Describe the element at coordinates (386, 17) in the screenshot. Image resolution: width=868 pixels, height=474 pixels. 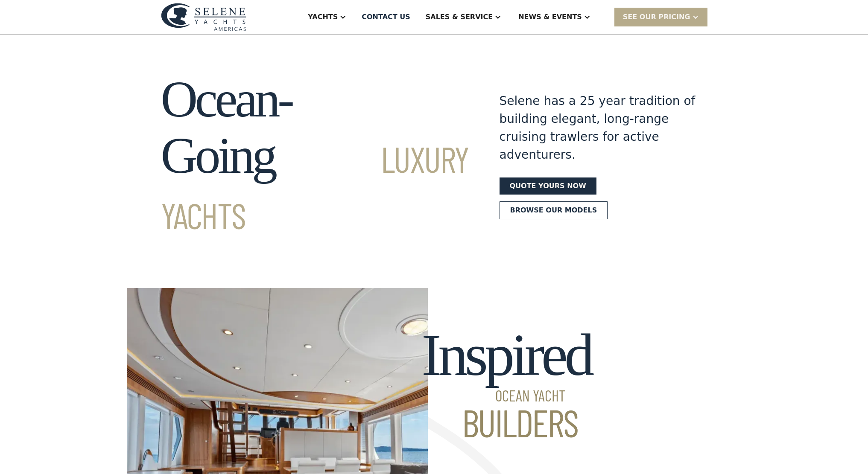
I see `div: Contact US` at that location.